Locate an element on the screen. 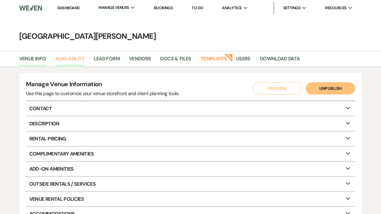  a: Bookings is located at coordinates (163, 8).